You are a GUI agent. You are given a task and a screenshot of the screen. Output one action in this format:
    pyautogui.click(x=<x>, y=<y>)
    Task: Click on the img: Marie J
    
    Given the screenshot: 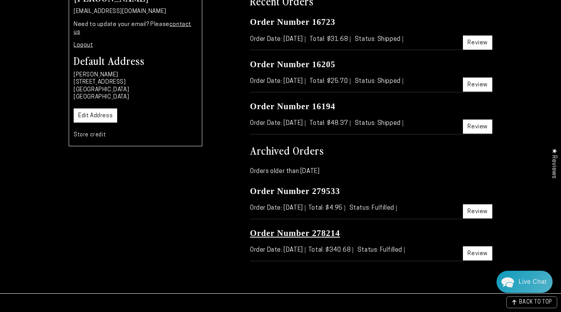 What is the action you would take?
    pyautogui.click(x=65, y=21)
    